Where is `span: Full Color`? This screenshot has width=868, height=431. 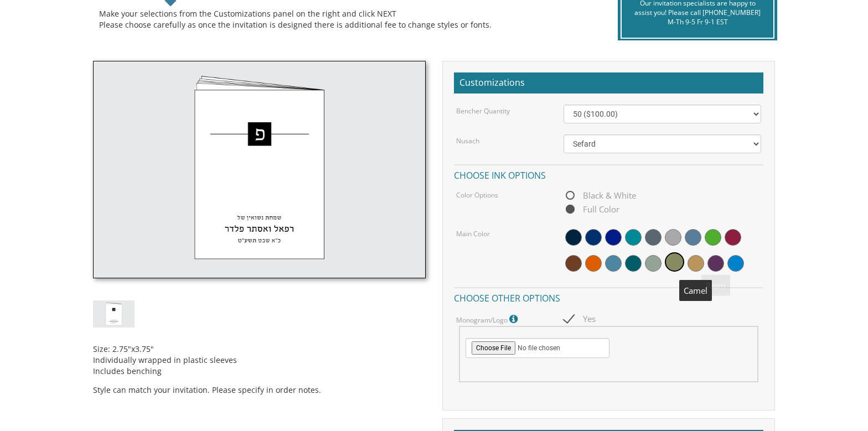
span: Full Color is located at coordinates (591, 209).